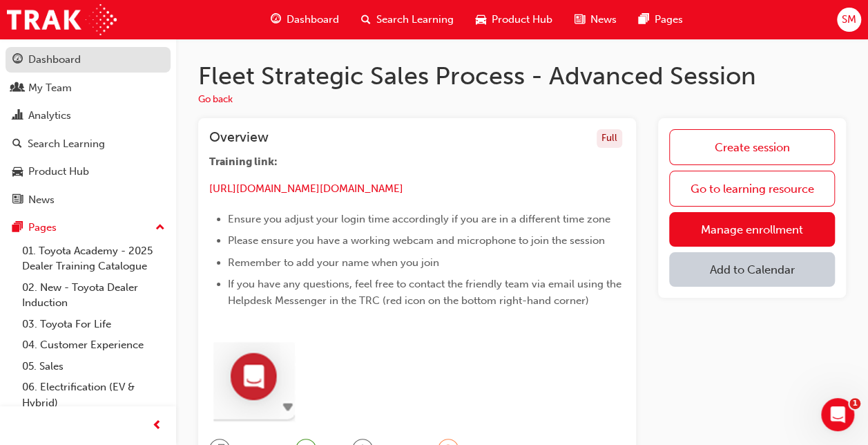 The image size is (868, 445). I want to click on h1: Fleet Strategic Sales Process - Advanced Session, so click(522, 76).